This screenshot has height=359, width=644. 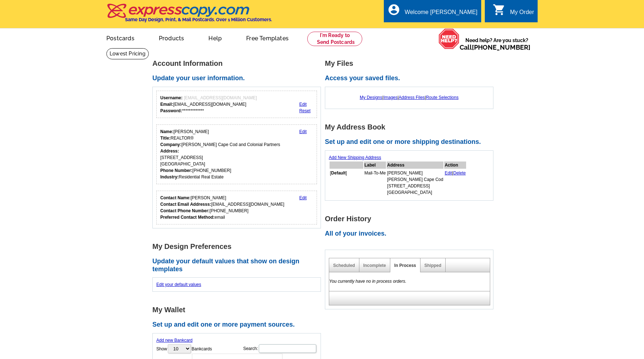 I want to click on strong: Company:, so click(x=171, y=144).